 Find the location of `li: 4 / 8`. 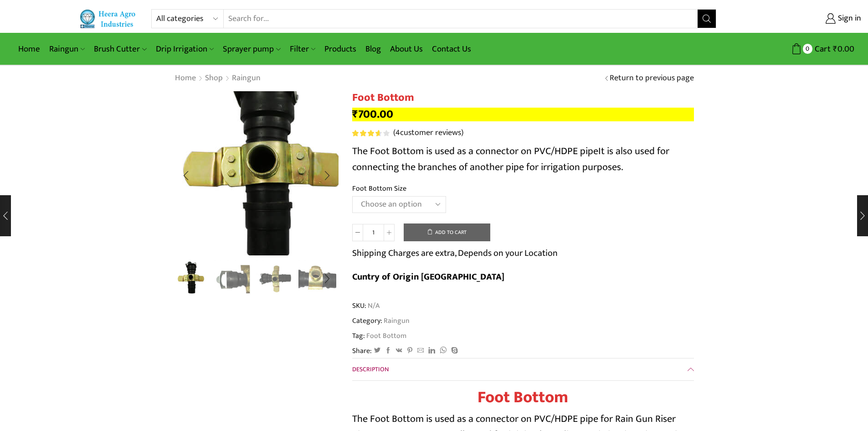

li: 4 / 8 is located at coordinates (317, 278).